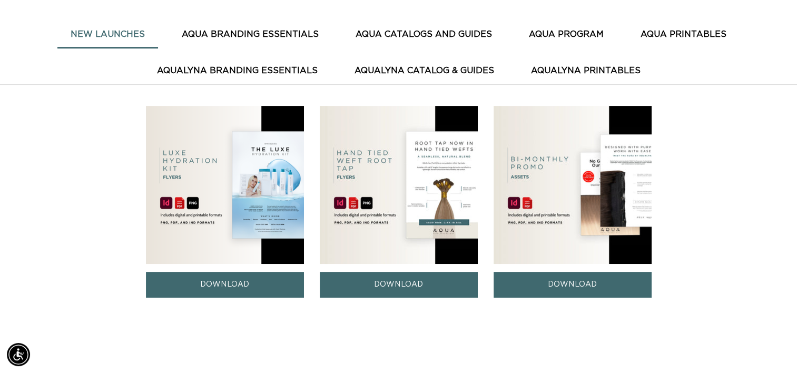  Describe the element at coordinates (566, 34) in the screenshot. I see `button: AQUA PROGRAM` at that location.